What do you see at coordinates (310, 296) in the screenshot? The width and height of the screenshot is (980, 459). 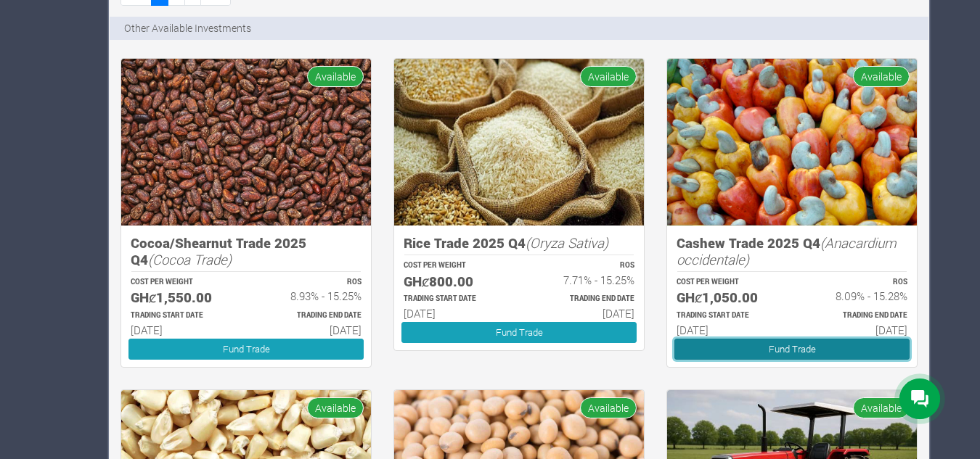 I see `h6: 8.93% - 15.25%` at bounding box center [310, 296].